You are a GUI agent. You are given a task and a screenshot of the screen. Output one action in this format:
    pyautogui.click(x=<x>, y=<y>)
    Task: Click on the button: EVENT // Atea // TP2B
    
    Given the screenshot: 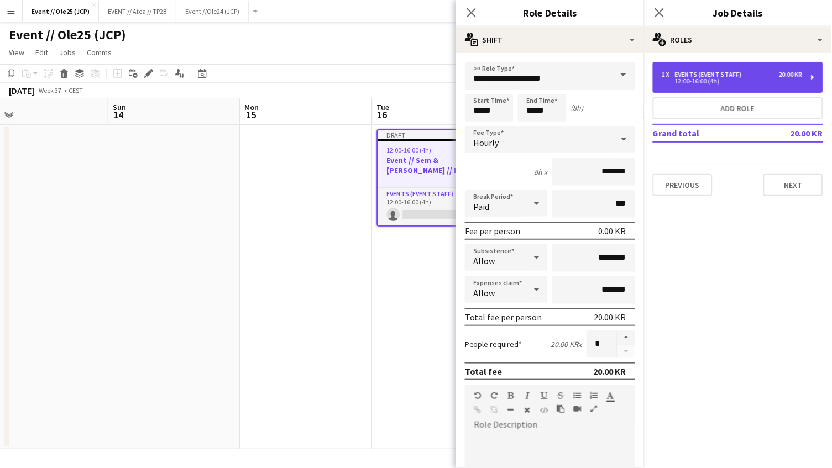 What is the action you would take?
    pyautogui.click(x=138, y=11)
    